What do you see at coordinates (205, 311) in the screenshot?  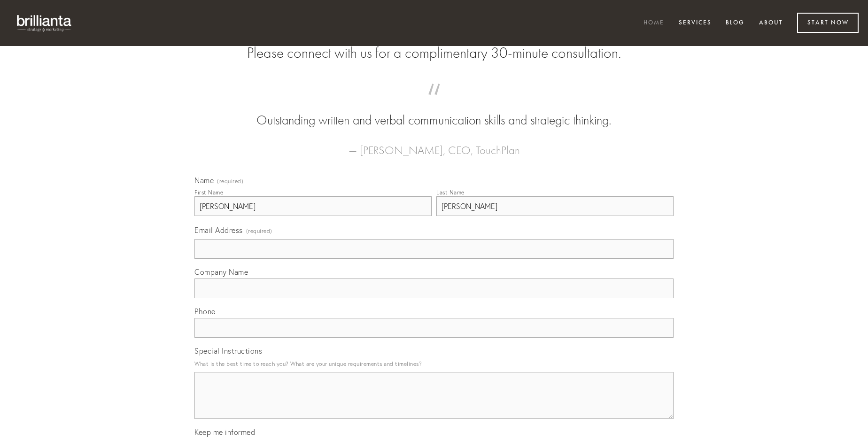 I see `span: Phone` at bounding box center [205, 311].